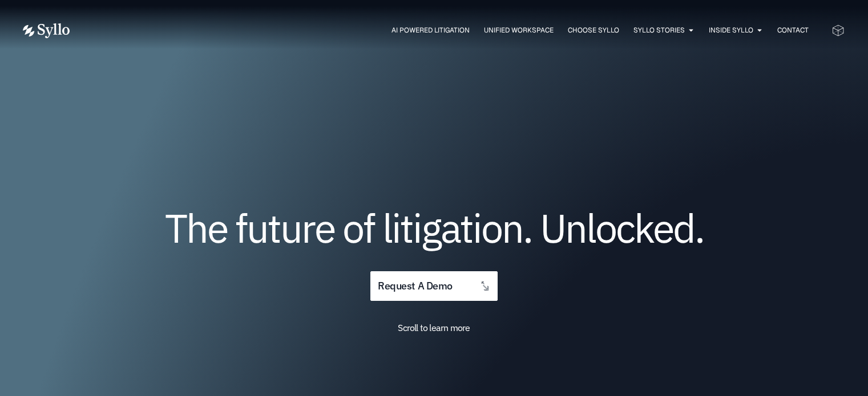 This screenshot has width=868, height=396. Describe the element at coordinates (519, 30) in the screenshot. I see `a: Unified Workspace` at that location.